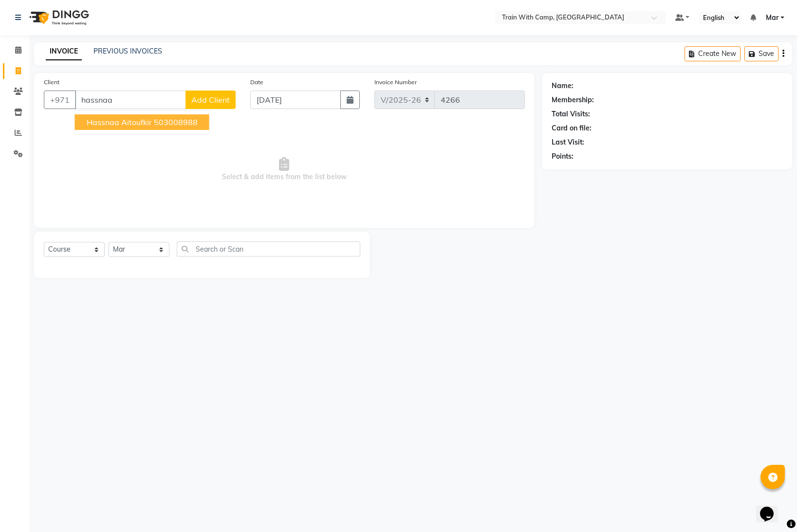 Image resolution: width=797 pixels, height=532 pixels. What do you see at coordinates (63, 51) in the screenshot?
I see `a: INVOICE` at bounding box center [63, 51].